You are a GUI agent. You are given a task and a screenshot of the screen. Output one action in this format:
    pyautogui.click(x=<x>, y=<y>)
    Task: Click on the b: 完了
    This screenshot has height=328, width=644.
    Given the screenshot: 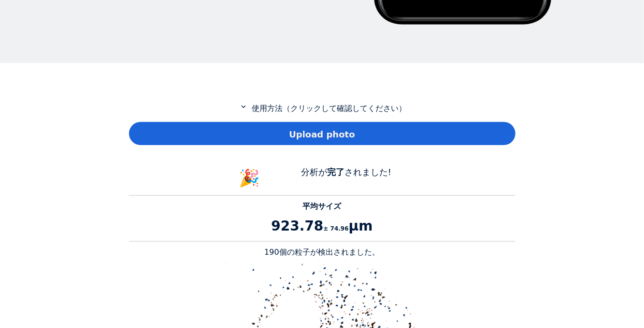 What is the action you would take?
    pyautogui.click(x=336, y=172)
    